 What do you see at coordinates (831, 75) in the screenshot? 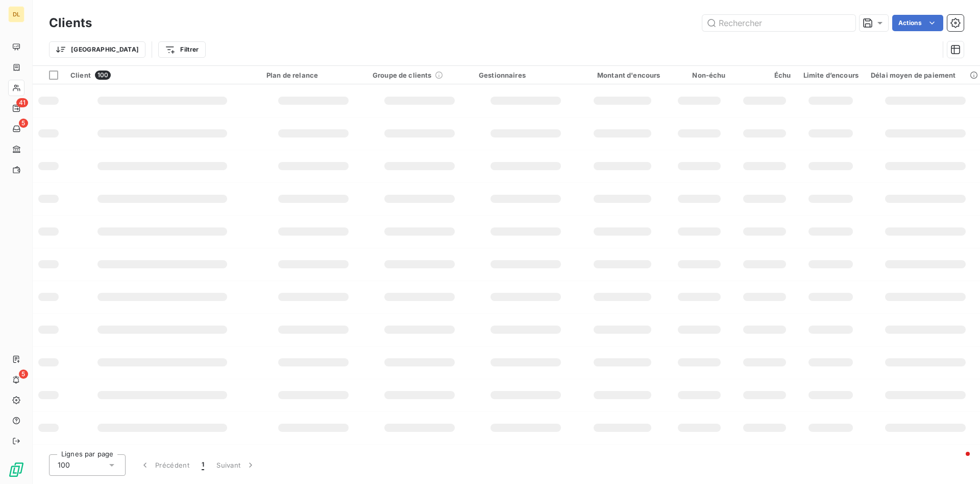
I see `div: Limite d’encours` at bounding box center [831, 75].